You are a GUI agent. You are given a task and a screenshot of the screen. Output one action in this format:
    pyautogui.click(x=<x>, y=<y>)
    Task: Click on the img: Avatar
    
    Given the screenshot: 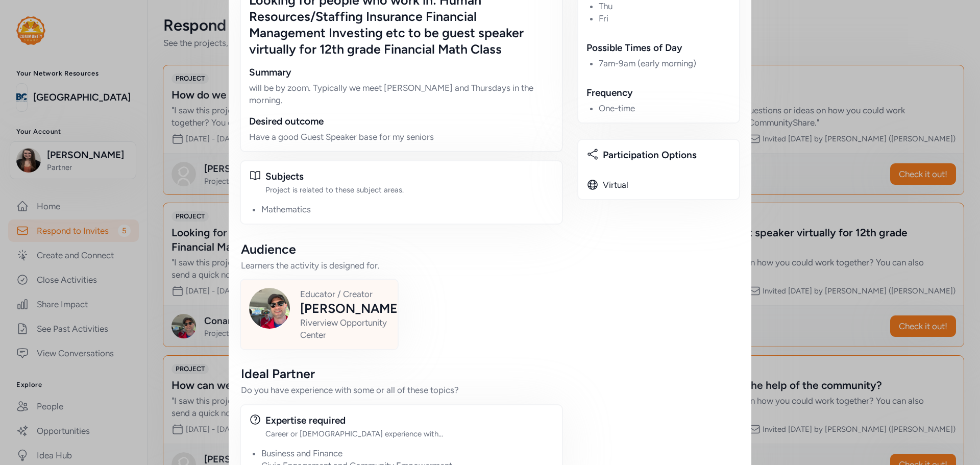 What is the action you would take?
    pyautogui.click(x=270, y=308)
    